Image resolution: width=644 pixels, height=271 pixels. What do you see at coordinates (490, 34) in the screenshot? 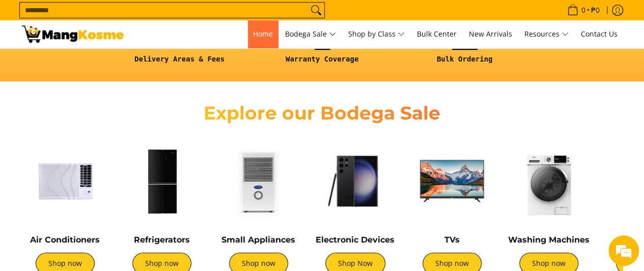
I see `span: New Arrivals` at bounding box center [490, 34].